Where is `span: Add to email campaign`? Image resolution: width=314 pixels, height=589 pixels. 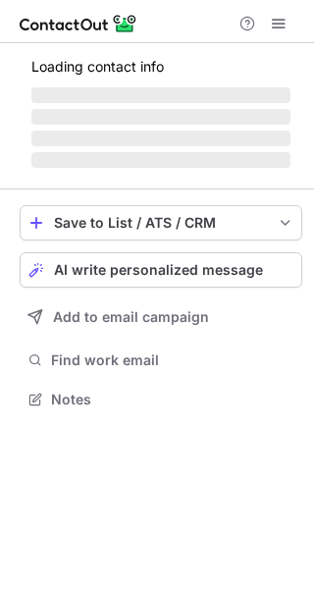
span: Add to email campaign is located at coordinates (131, 317).